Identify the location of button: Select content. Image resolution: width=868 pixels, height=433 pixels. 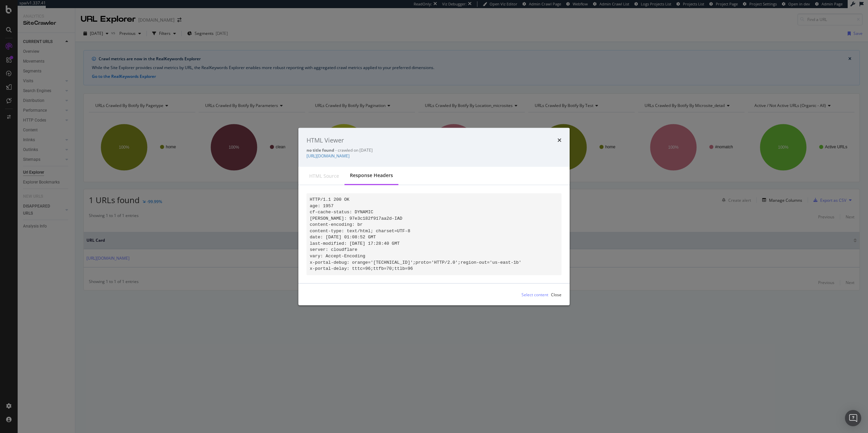
(532, 295).